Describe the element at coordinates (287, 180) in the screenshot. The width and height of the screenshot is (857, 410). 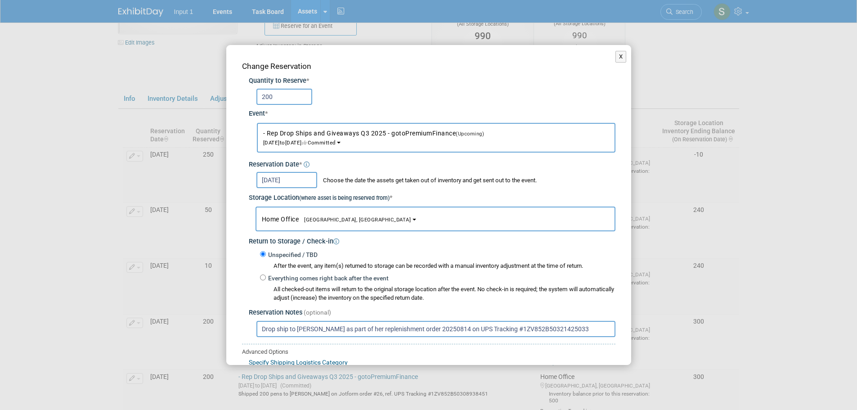
I see `input: Reservation Date` at that location.